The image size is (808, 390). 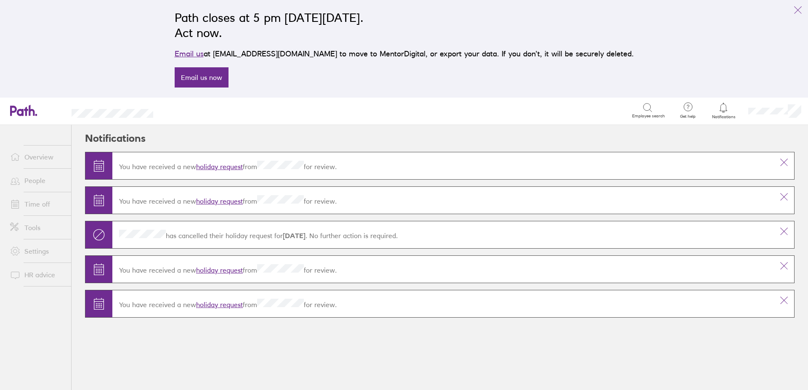 I want to click on a: Email us, so click(x=189, y=53).